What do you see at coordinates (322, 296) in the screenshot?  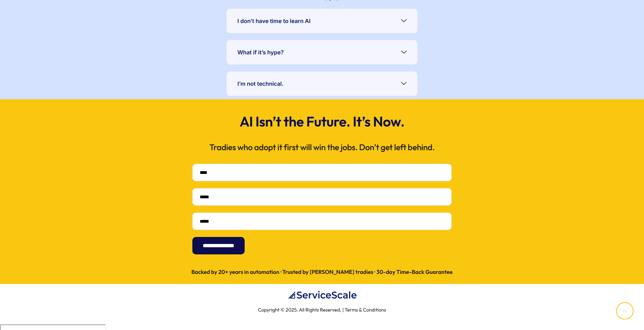 I see `img: ServiceScale logo representing business automation for tradies` at bounding box center [322, 296].